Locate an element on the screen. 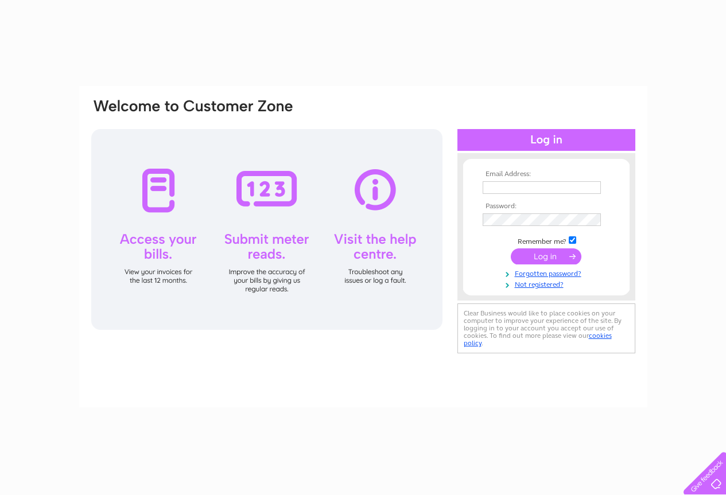 The width and height of the screenshot is (726, 495). a: Forgotten password? is located at coordinates (547, 273).